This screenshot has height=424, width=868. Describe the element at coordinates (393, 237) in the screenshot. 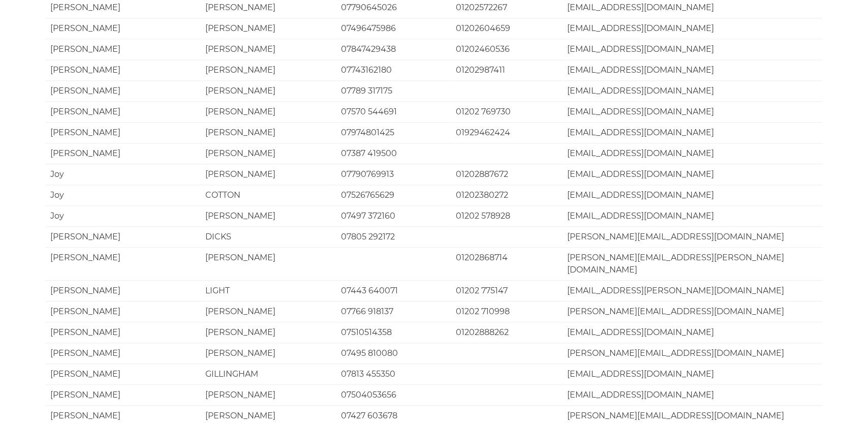

I see `td: 07805 292172` at that location.